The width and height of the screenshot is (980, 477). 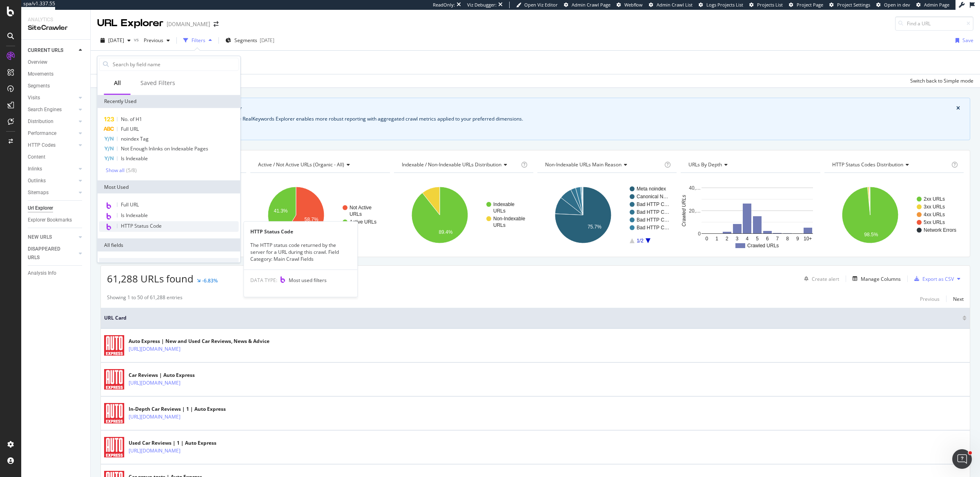 I want to click on a: Sitemaps, so click(x=52, y=193).